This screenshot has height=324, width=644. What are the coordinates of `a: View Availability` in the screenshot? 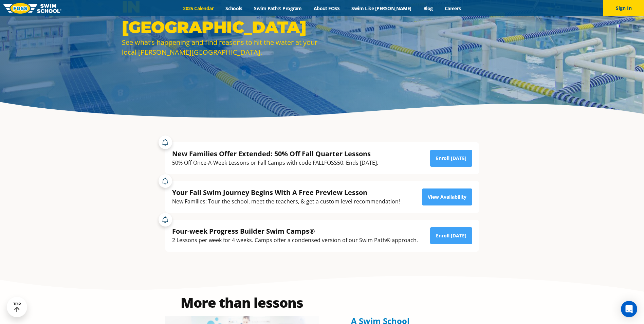 It's located at (447, 197).